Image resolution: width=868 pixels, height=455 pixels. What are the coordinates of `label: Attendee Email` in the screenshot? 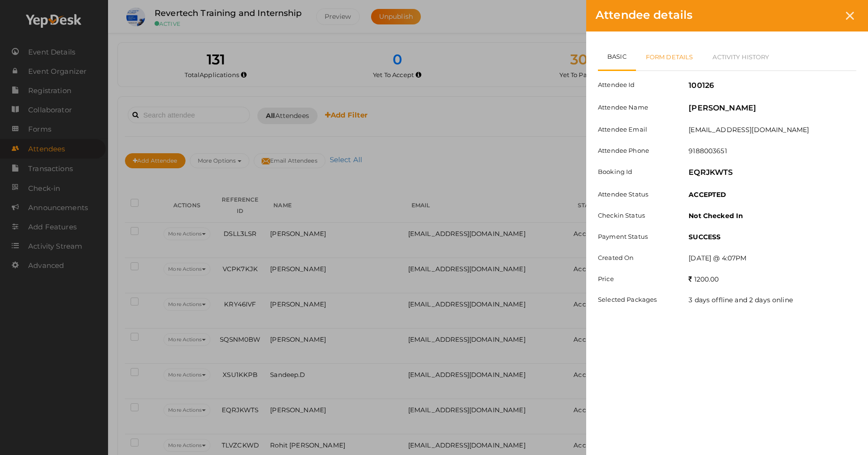 It's located at (636, 129).